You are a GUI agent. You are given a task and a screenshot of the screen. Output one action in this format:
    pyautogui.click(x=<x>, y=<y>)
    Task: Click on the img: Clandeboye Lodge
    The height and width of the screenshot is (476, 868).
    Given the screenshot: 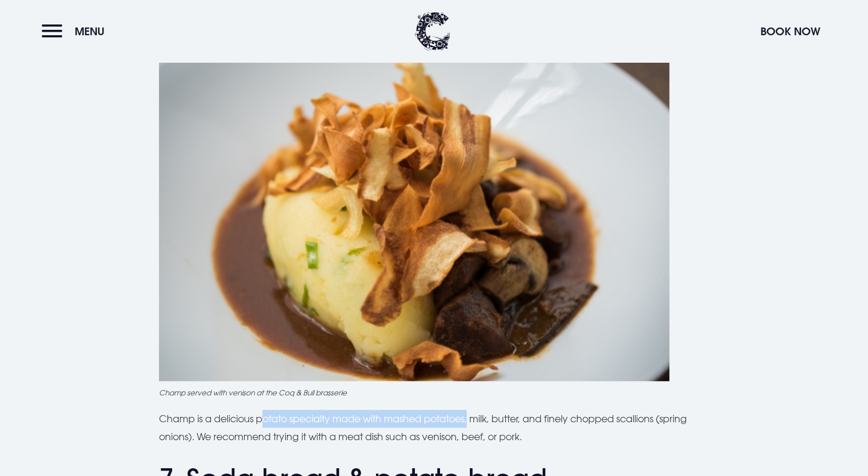 What is the action you would take?
    pyautogui.click(x=433, y=31)
    